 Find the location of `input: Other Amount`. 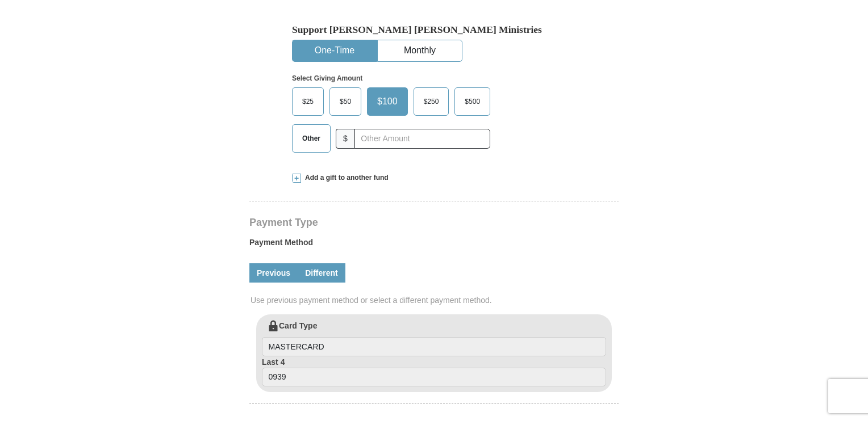

input: Other Amount is located at coordinates (422, 138).